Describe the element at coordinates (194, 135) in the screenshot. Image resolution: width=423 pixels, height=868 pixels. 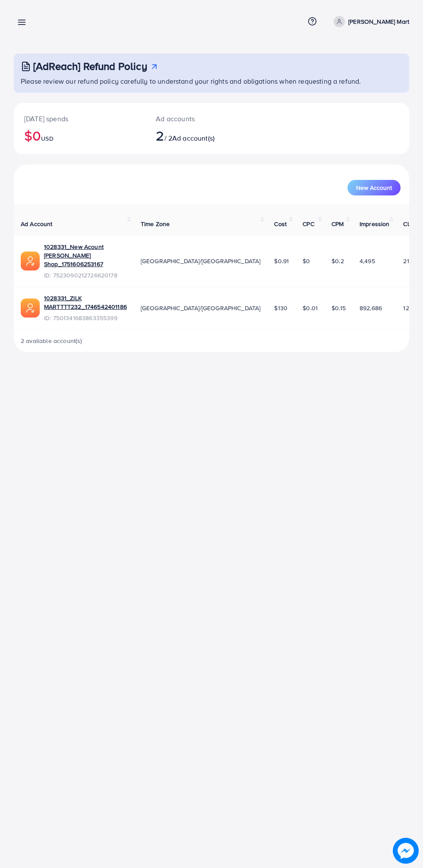
I see `h2: / 2` at that location.